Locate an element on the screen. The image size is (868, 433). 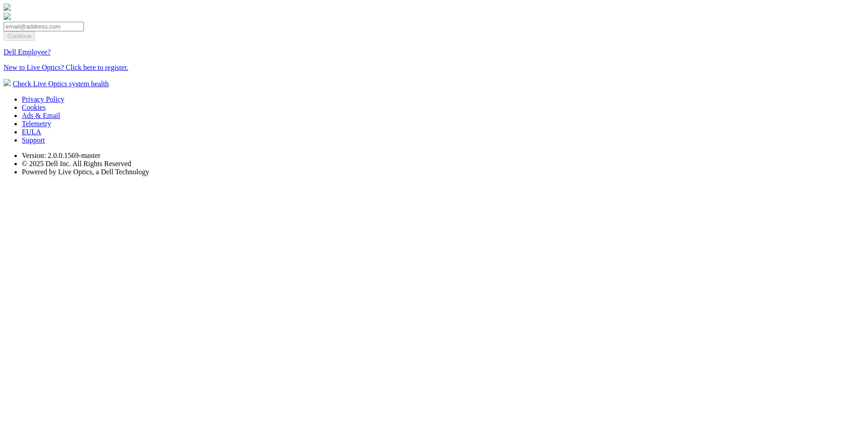
a: New to Live Optics? Click here to register. is located at coordinates (66, 67).